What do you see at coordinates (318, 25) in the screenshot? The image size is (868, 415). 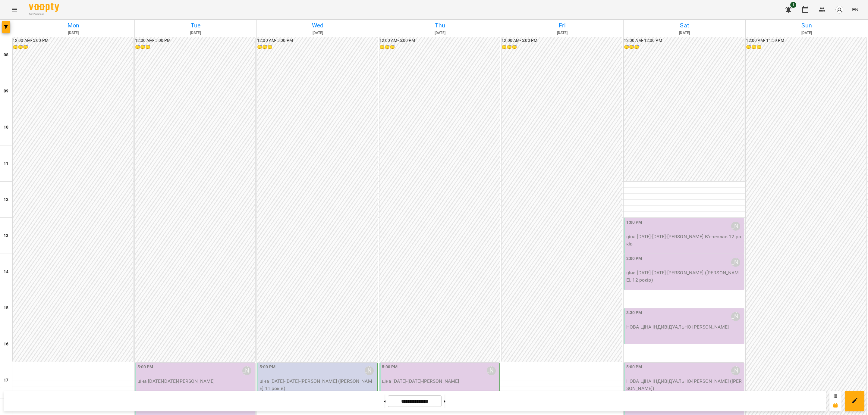 I see `h6: Wed` at bounding box center [318, 25].